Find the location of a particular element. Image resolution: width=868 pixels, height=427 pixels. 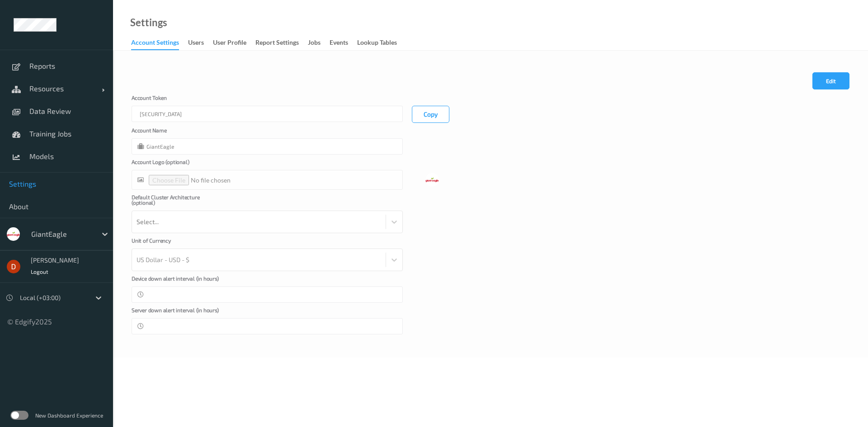

a: Jobs is located at coordinates (318, 43).